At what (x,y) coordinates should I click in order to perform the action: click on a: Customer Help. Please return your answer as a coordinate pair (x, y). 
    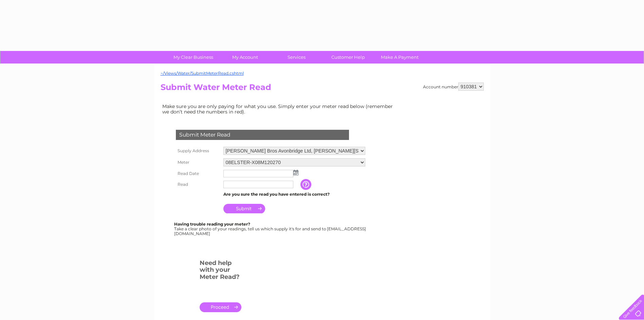
    Looking at the image, I should click on (348, 57).